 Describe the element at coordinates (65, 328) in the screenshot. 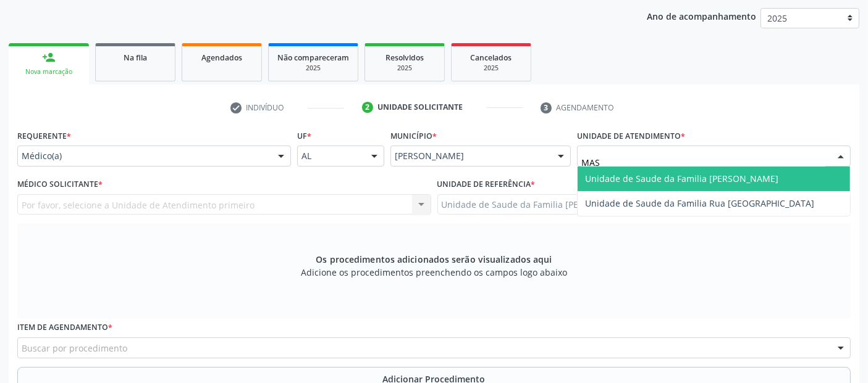

I see `label: Item de agendamento` at that location.